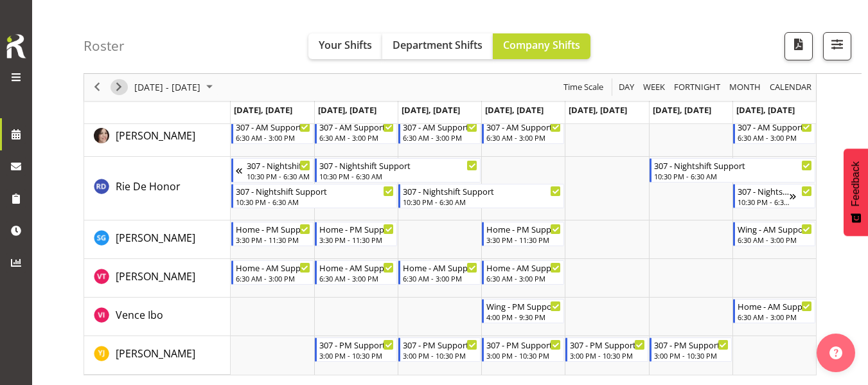 Image resolution: width=868 pixels, height=385 pixels. What do you see at coordinates (119, 87) in the screenshot?
I see `button: Next` at bounding box center [119, 87].